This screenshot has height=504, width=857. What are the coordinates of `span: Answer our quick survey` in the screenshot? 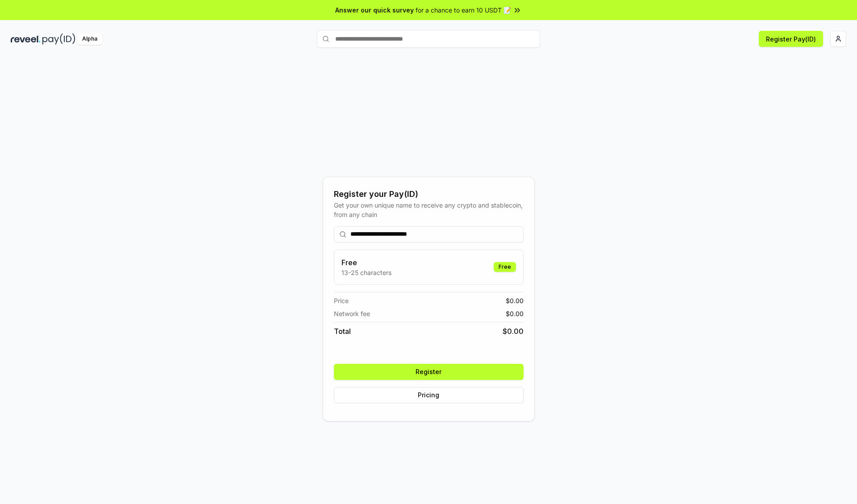 It's located at (375, 10).